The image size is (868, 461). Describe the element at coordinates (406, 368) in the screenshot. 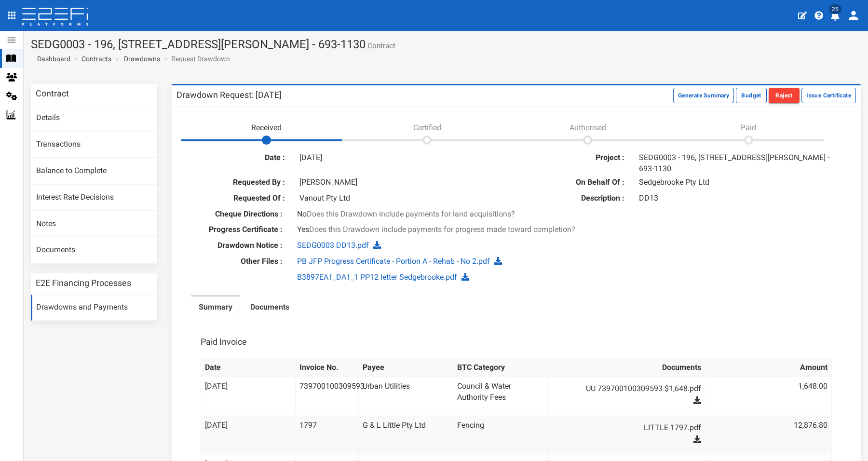

I see `th: Payee` at that location.